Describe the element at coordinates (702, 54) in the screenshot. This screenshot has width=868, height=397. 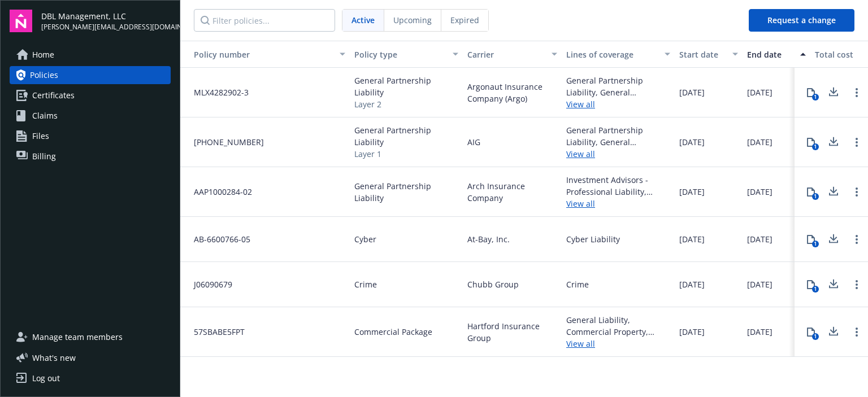
I see `div: Start date` at that location.